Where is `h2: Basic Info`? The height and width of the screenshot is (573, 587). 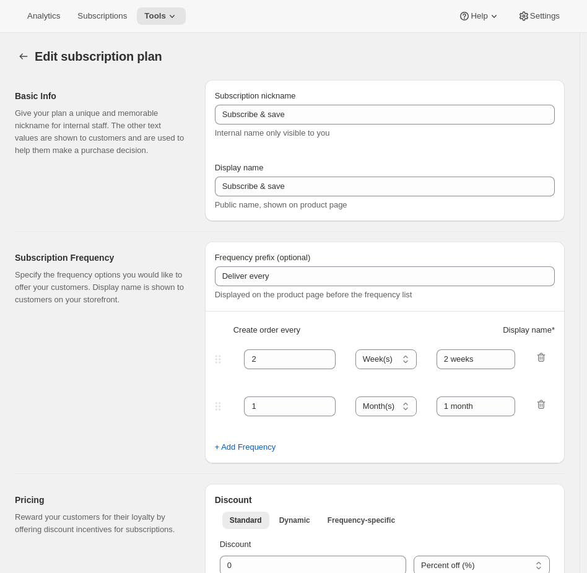 h2: Basic Info is located at coordinates (100, 96).